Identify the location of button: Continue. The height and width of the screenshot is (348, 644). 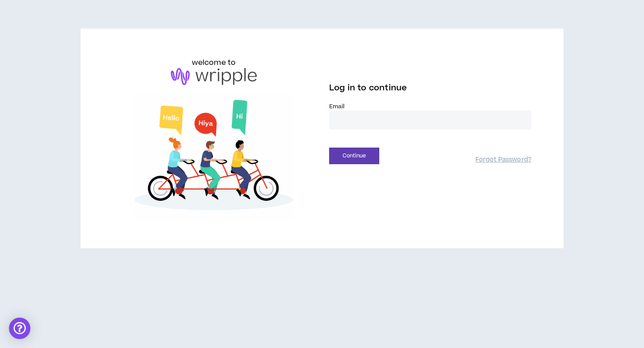
(354, 155).